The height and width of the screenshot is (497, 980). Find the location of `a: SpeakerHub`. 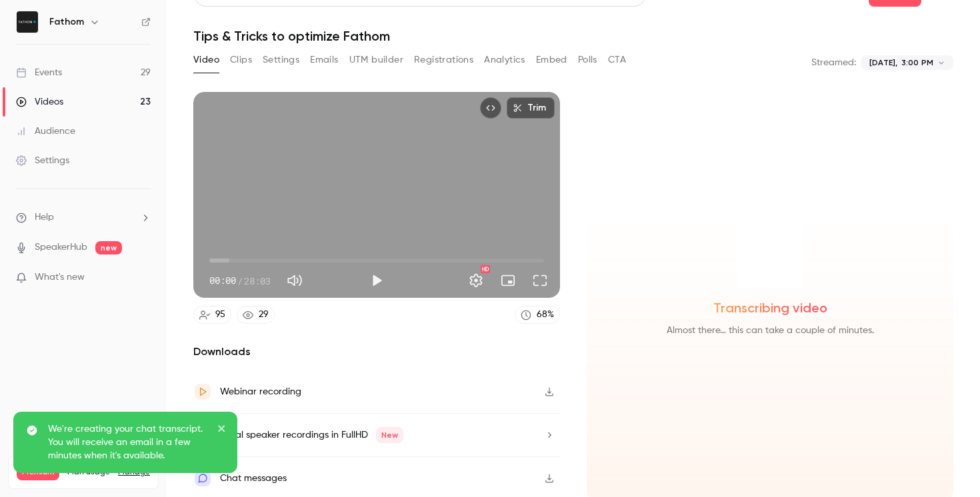

a: SpeakerHub is located at coordinates (61, 247).